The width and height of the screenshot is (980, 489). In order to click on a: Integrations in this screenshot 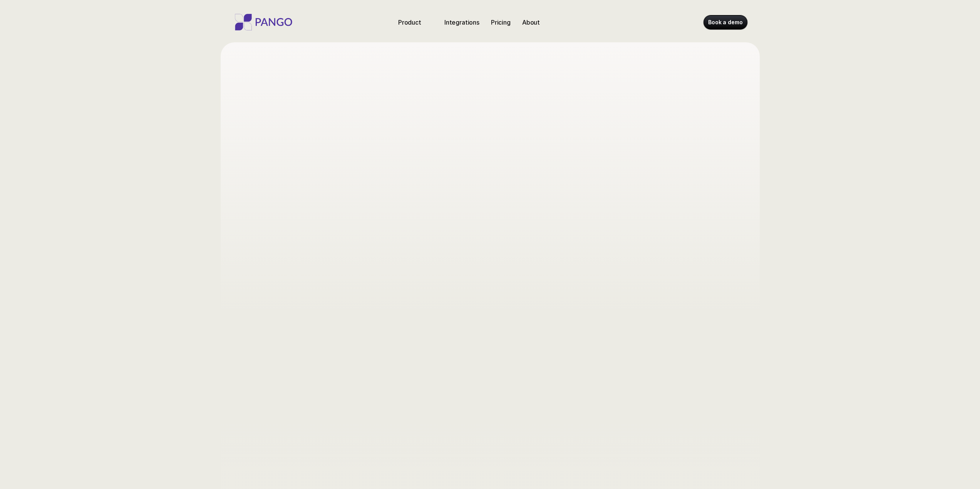, I will do `click(462, 23)`.